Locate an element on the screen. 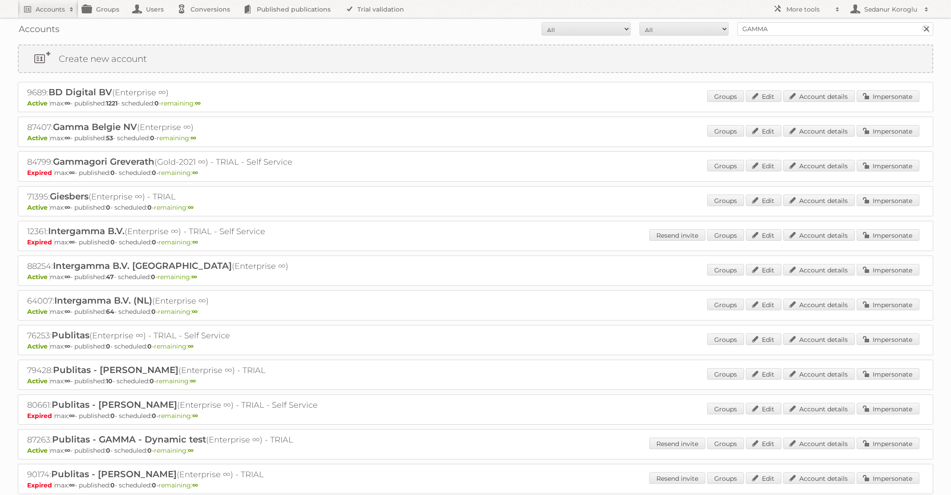 The height and width of the screenshot is (495, 951). span: BD Digital BV is located at coordinates (80, 92).